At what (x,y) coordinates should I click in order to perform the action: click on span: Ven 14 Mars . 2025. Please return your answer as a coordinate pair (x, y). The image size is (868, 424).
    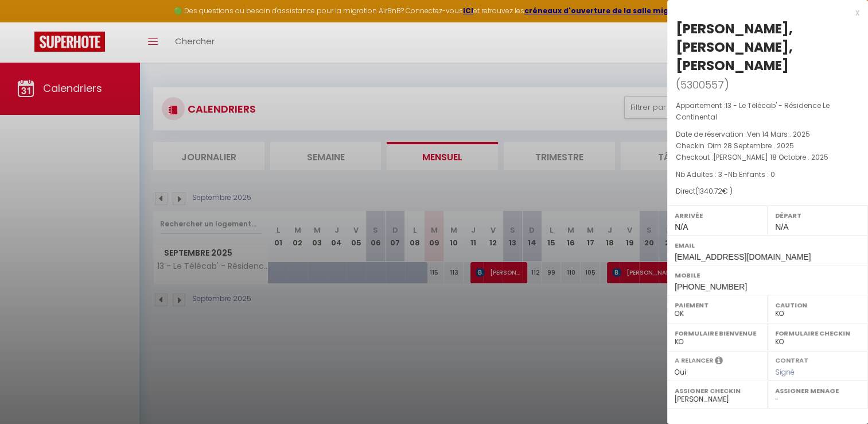
    Looking at the image, I should click on (779, 134).